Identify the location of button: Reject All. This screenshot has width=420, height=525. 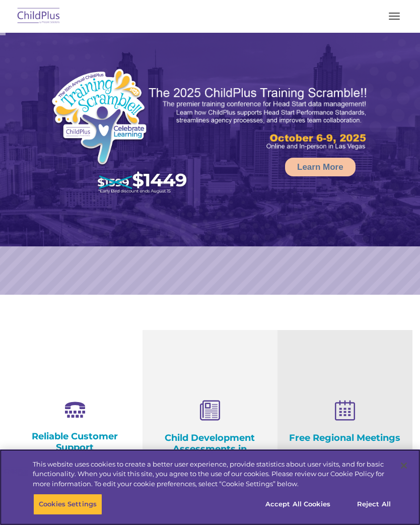
(374, 504).